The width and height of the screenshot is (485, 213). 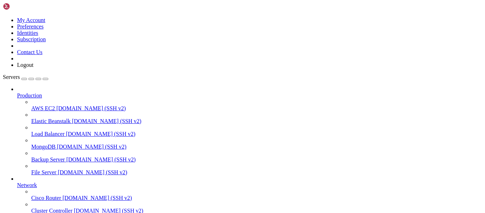 What do you see at coordinates (43, 108) in the screenshot?
I see `span: AWS EC2` at bounding box center [43, 108].